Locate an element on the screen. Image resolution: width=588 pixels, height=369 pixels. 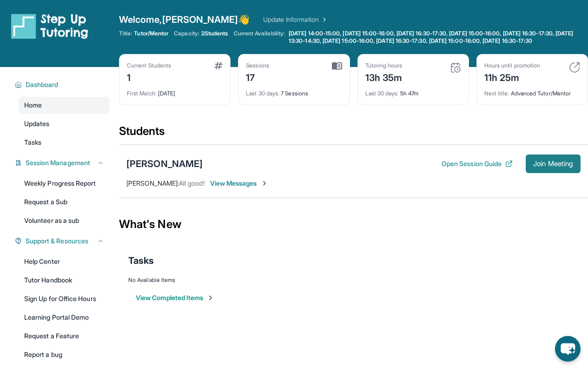
a: Update Information is located at coordinates (296, 20).